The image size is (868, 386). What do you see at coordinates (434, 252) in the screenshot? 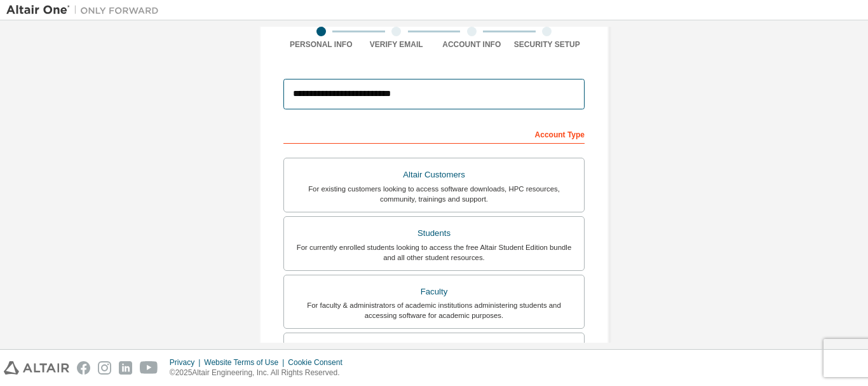
I see `div: For currently enrolled students looking to access the free Altair Student Edition bundle and all ...` at bounding box center [434, 252].